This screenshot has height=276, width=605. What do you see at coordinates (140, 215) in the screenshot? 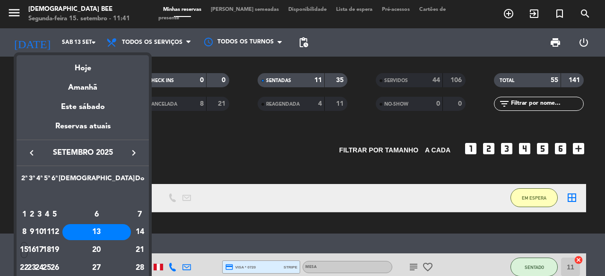
I see `td: 7 de setembro de 2025` at bounding box center [140, 215].